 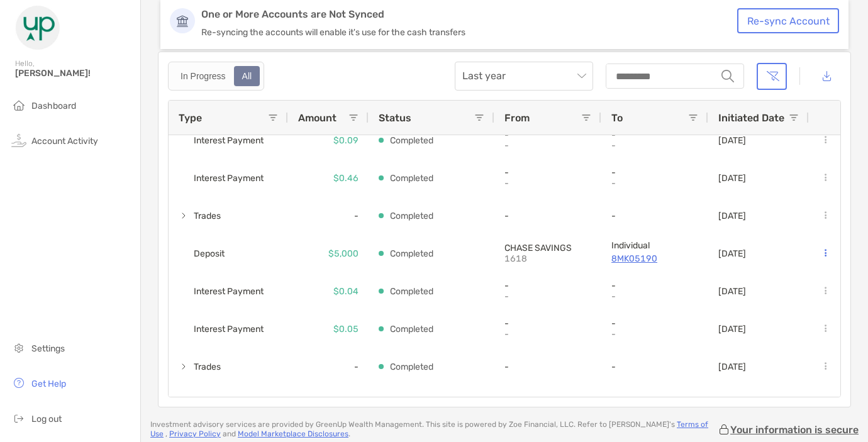 What do you see at coordinates (19, 418) in the screenshot?
I see `img: logout icon` at bounding box center [19, 418].